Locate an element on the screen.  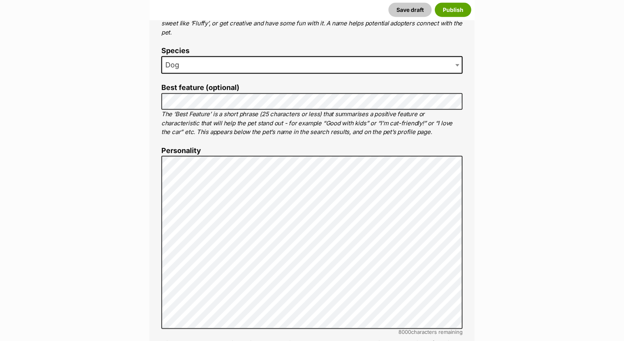
p: The ‘Best Feature’ is a short phrase (25 characters or less) that summarises a positive feature o... is located at coordinates (312, 123).